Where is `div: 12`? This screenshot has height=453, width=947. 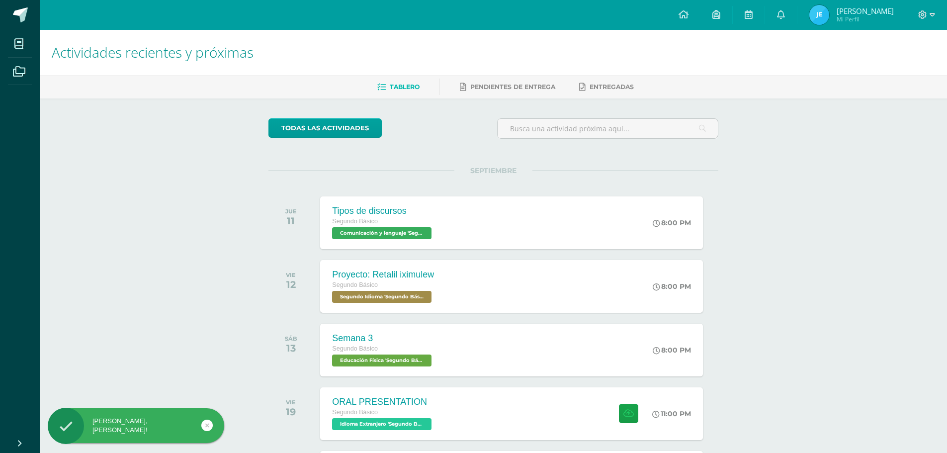
div: 12 is located at coordinates (291, 284).